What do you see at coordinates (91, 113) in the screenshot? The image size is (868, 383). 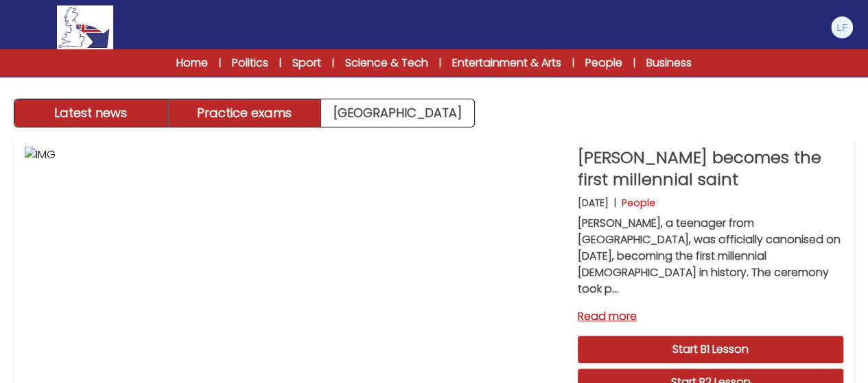 I see `button: Latest news` at bounding box center [91, 113].